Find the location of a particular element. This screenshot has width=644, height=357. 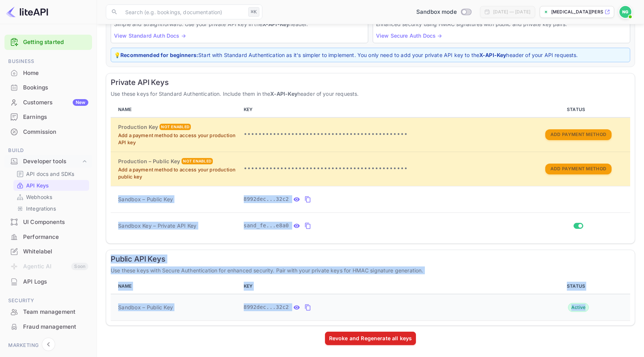

strong: Recommended for beginners: is located at coordinates (159, 55).